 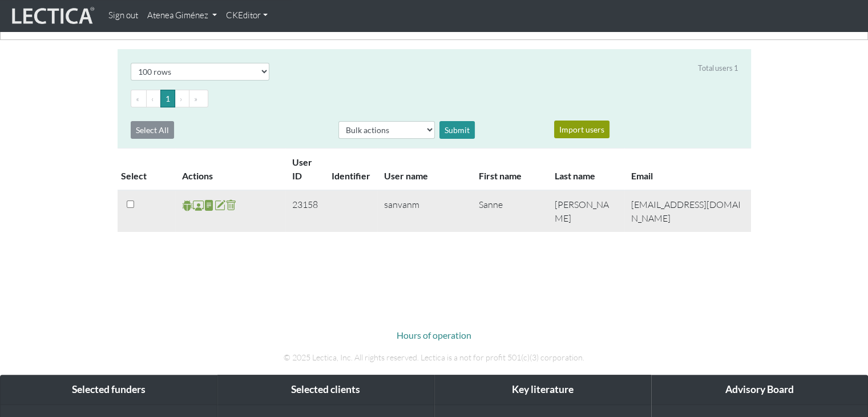 What do you see at coordinates (424, 169) in the screenshot?
I see `th: User name` at bounding box center [424, 169].